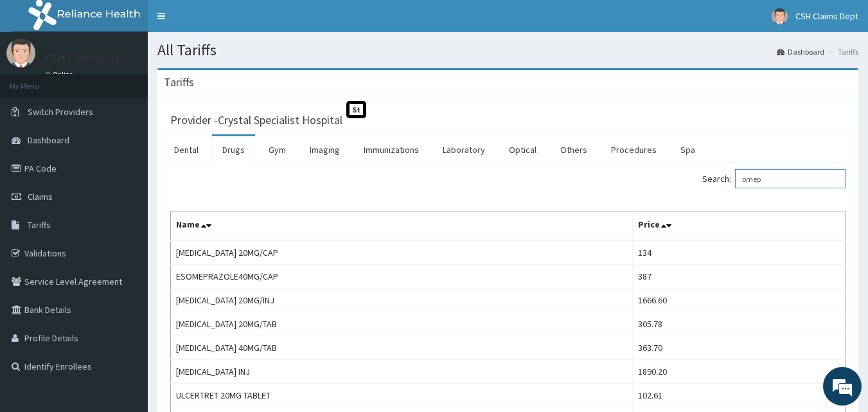 Image resolution: width=868 pixels, height=412 pixels. Describe the element at coordinates (522, 150) in the screenshot. I see `a: Optical` at that location.